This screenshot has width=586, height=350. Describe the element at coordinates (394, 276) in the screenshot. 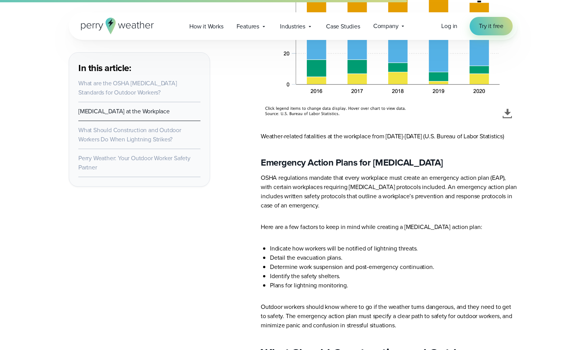

I see `li: Identify the safety shelters.` at that location.